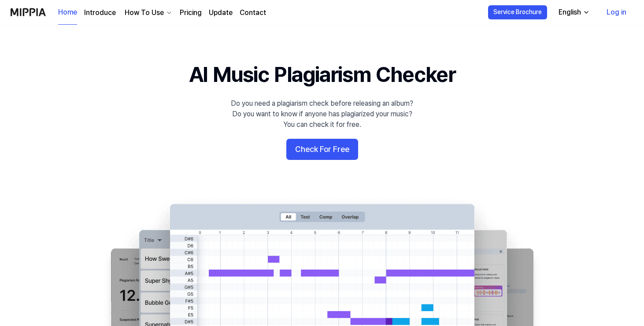 Image resolution: width=644 pixels, height=326 pixels. What do you see at coordinates (518, 13) in the screenshot?
I see `a: Service Brochure` at bounding box center [518, 13].